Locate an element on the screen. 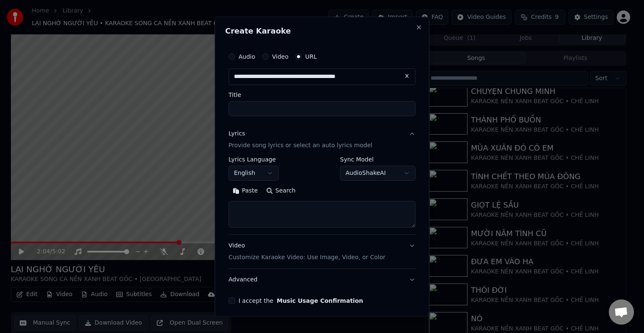  p: Customize Karaoke Video: Use Image, Video, or Color is located at coordinates (307, 257).